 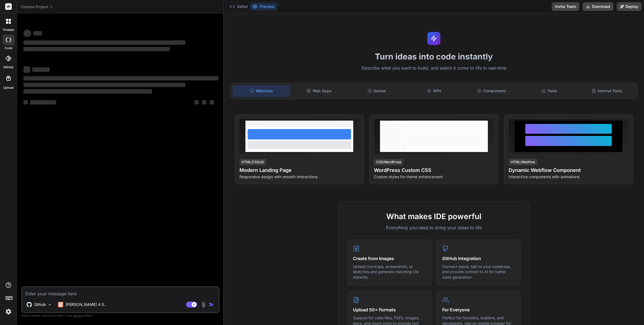 I want to click on div: Websites, so click(x=261, y=91).